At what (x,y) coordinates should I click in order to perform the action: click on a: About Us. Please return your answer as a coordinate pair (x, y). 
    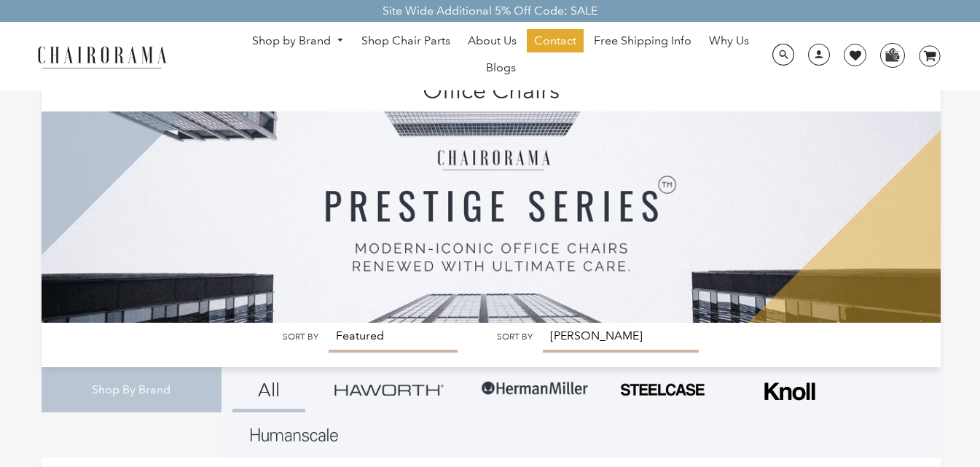
    Looking at the image, I should click on (492, 41).